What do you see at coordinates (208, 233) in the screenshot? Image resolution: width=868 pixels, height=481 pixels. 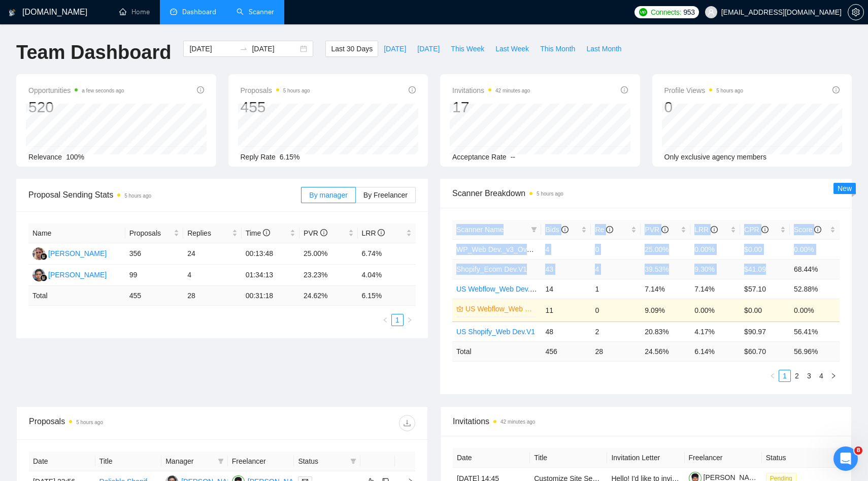 I see `span: Replies` at bounding box center [208, 233].